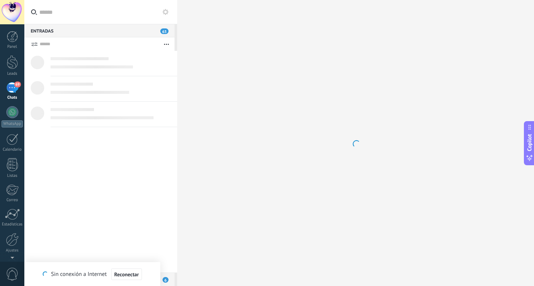 The height and width of the screenshot is (286, 534). I want to click on div: Correo, so click(12, 200).